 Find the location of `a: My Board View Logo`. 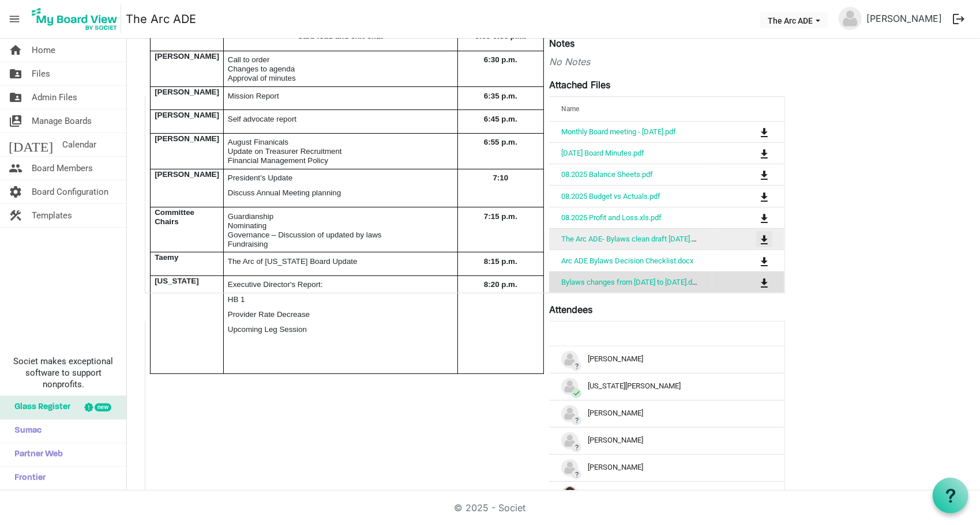

a: My Board View Logo is located at coordinates (77, 19).